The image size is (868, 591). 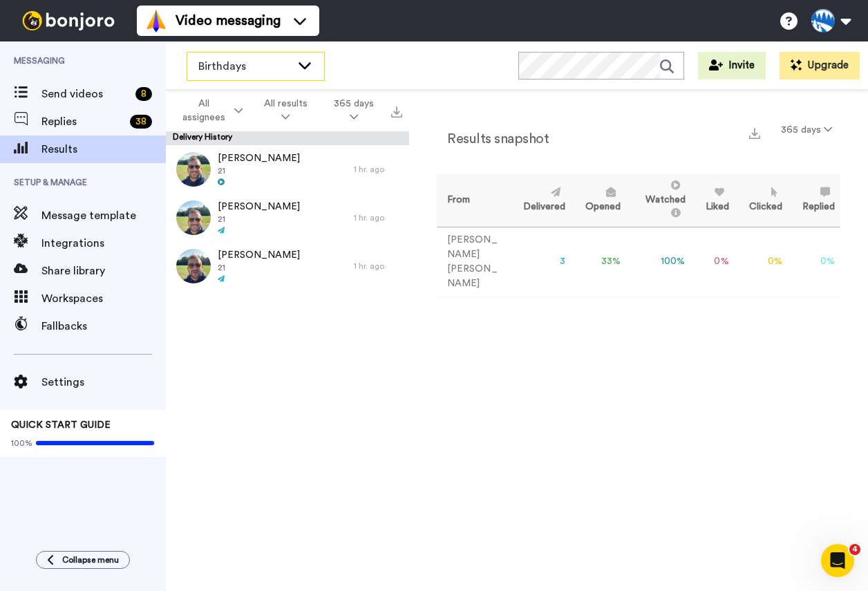 What do you see at coordinates (540, 261) in the screenshot?
I see `td: 3` at bounding box center [540, 261].